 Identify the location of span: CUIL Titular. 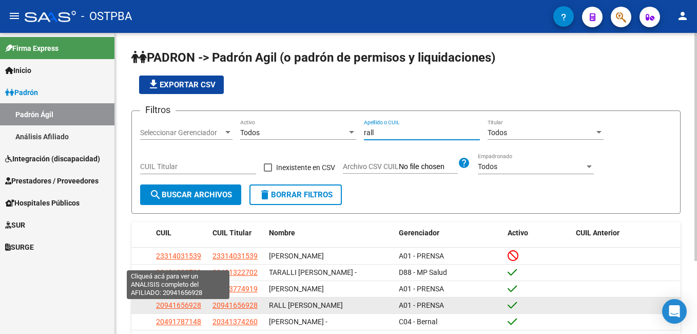
(232, 233).